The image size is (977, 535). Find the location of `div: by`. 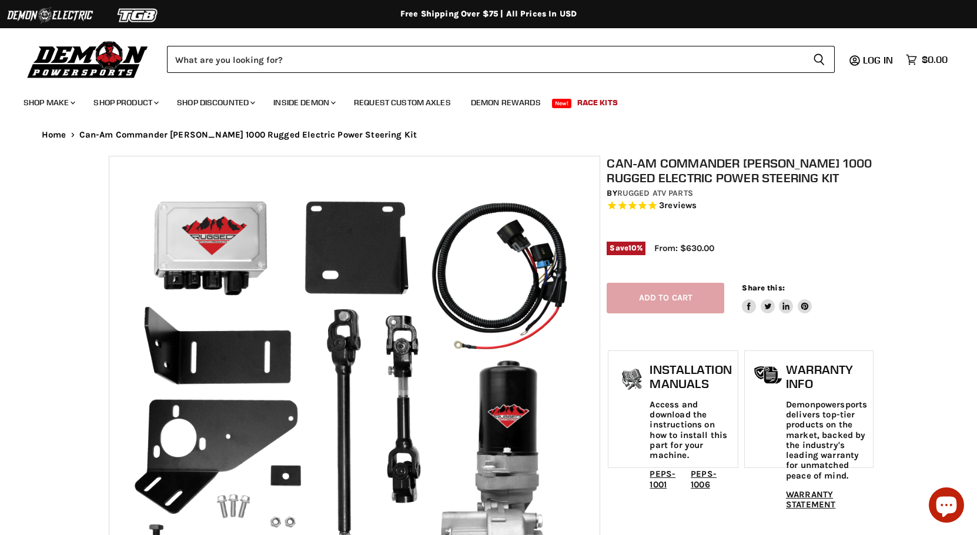

div: by is located at coordinates (741, 193).